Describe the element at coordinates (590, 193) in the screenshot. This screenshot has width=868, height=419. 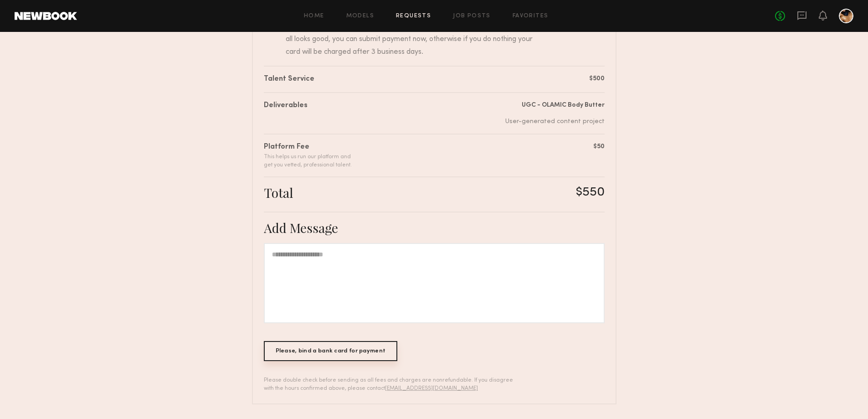
I see `div: $550` at that location.